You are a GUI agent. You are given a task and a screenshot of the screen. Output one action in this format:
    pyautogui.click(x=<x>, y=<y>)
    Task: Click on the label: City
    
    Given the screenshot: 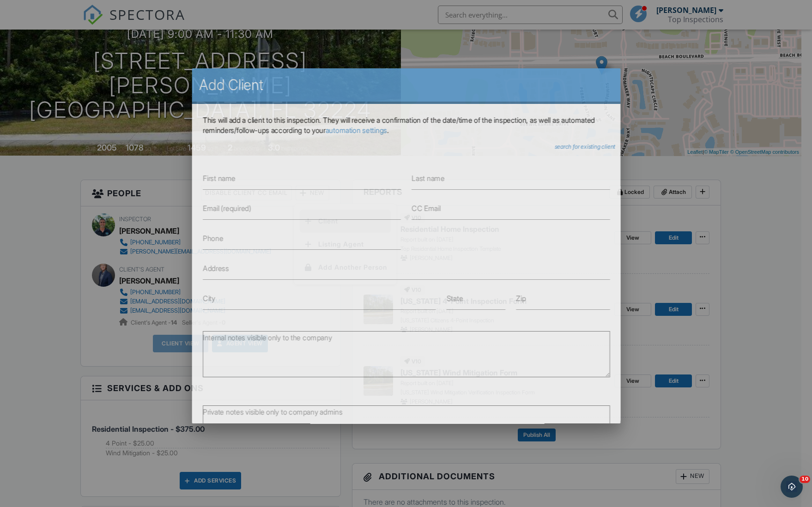 What is the action you would take?
    pyautogui.click(x=208, y=298)
    